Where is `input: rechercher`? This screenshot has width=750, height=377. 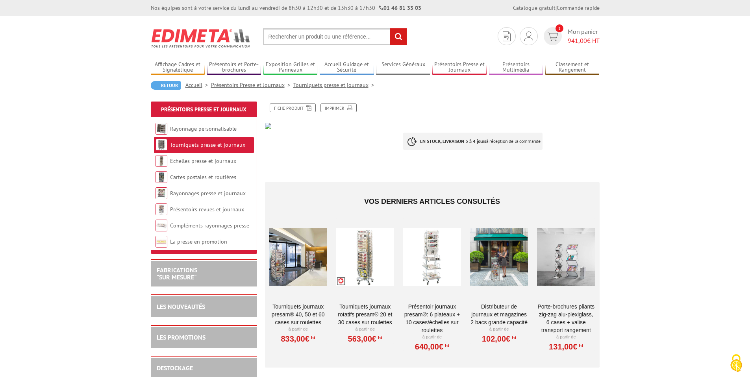
input: rechercher is located at coordinates (398, 37).